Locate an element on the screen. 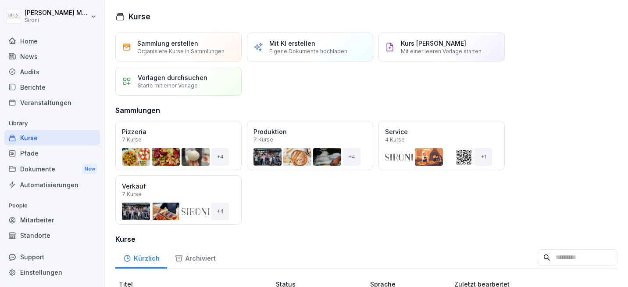 This screenshot has height=287, width=628. div: Berichte is located at coordinates (52, 87).